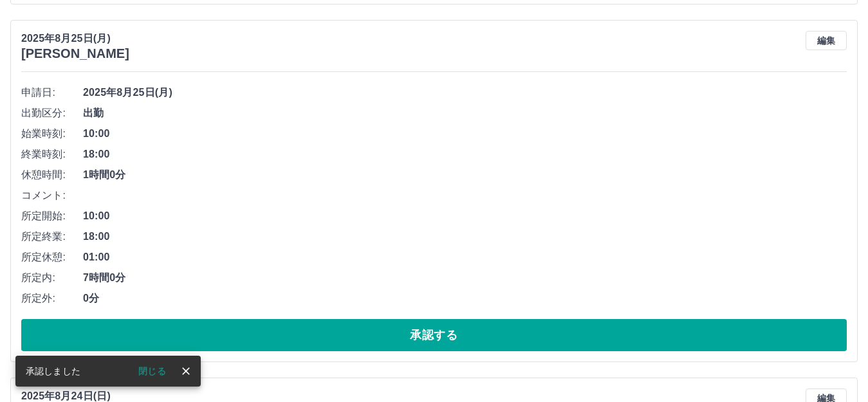  What do you see at coordinates (52, 155) in the screenshot?
I see `span: 終業時刻:` at bounding box center [52, 155].